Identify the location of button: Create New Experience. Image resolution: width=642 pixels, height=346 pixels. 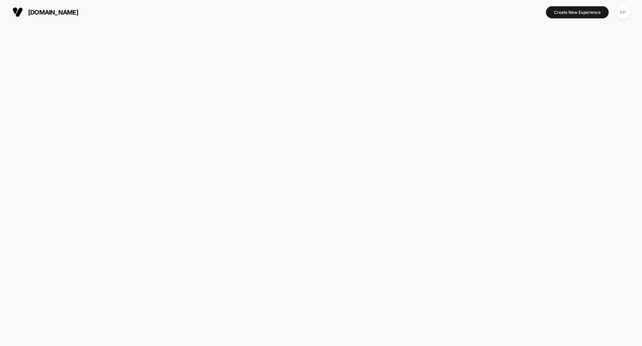
(577, 12).